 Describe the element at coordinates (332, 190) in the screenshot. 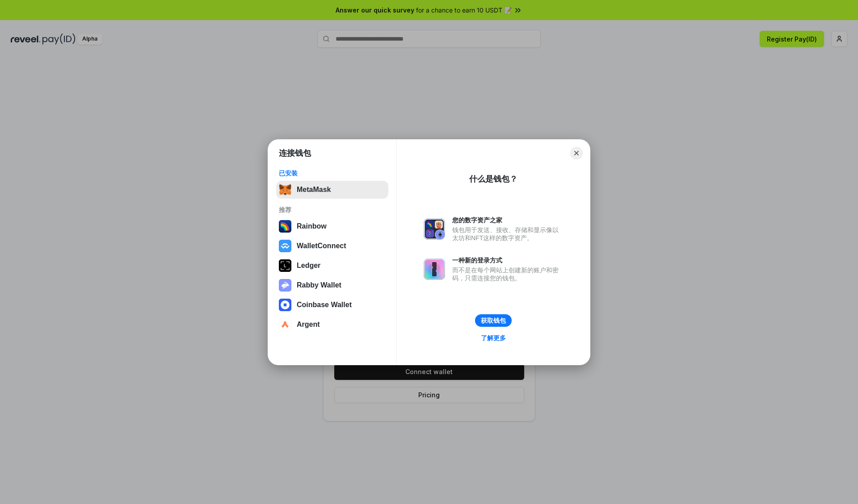

I see `button: MetaMask` at that location.